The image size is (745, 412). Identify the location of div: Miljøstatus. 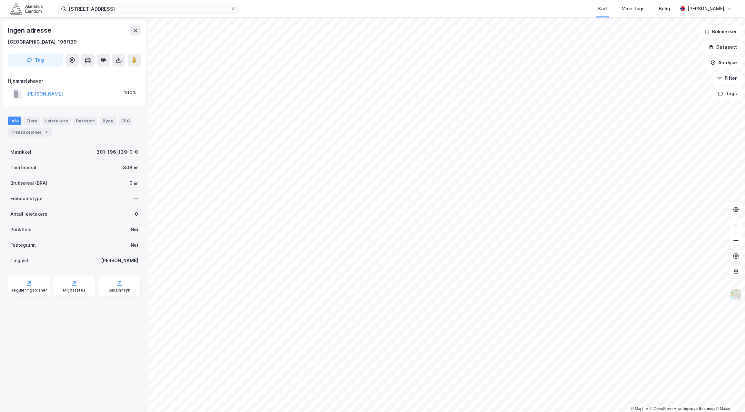
(74, 290).